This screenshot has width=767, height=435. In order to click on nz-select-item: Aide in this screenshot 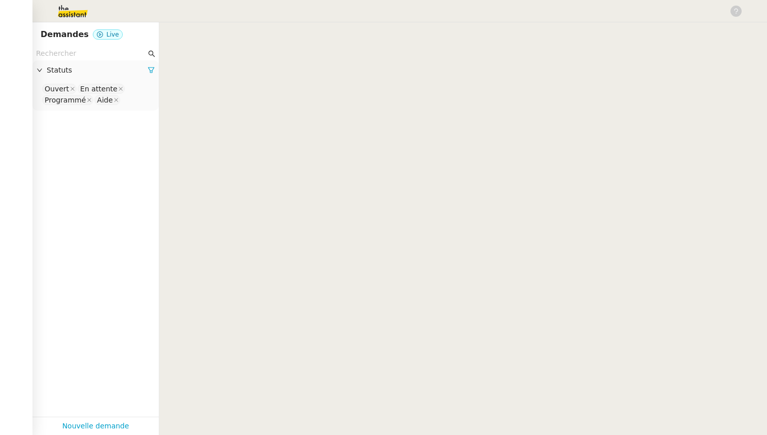, I will do `click(107, 100)`.